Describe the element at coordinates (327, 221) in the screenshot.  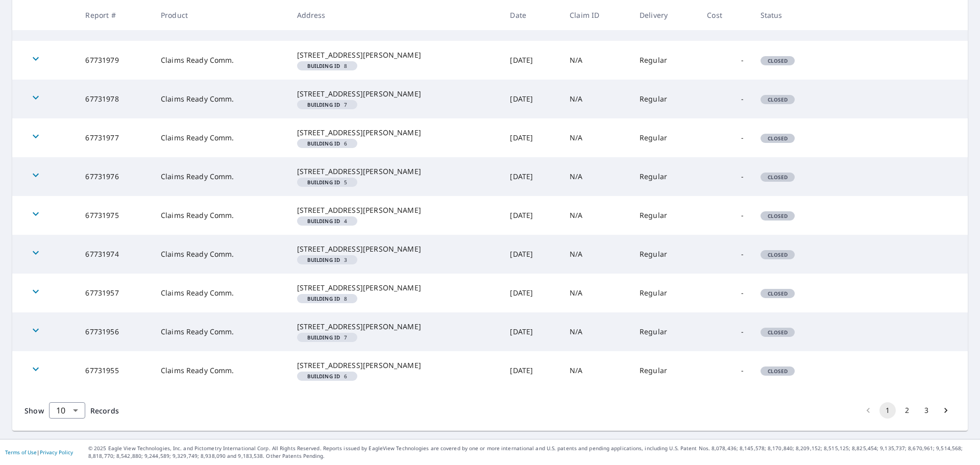
I see `span: 4` at that location.